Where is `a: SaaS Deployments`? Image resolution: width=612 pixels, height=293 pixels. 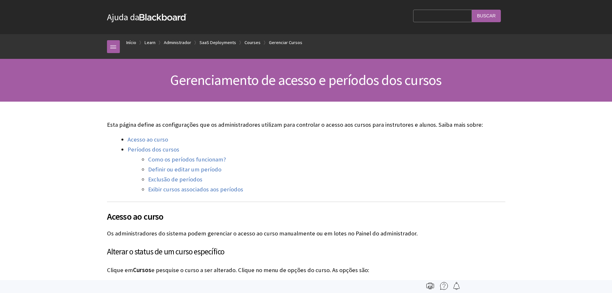
a: SaaS Deployments is located at coordinates (218, 42).